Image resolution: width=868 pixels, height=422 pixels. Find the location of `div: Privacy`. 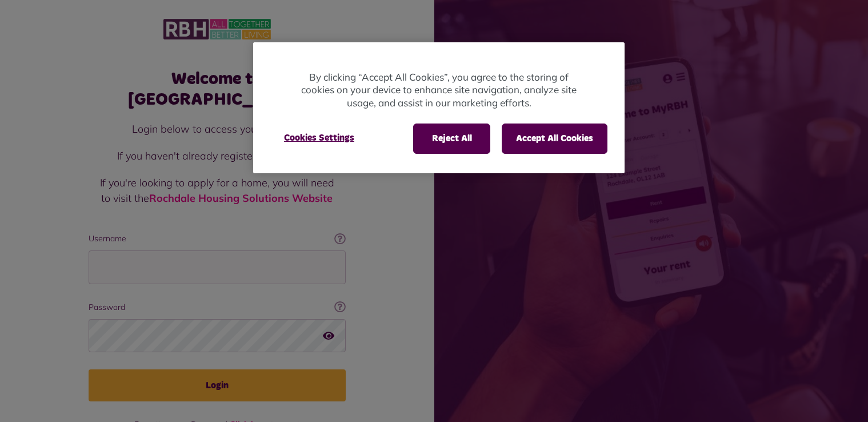

div: Privacy is located at coordinates (439, 107).